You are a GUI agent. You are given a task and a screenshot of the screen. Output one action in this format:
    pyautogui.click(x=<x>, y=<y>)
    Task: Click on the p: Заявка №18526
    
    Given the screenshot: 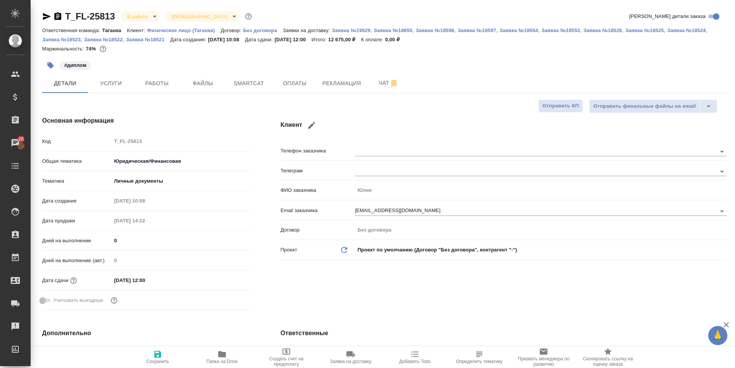 What is the action you would take?
    pyautogui.click(x=602, y=30)
    